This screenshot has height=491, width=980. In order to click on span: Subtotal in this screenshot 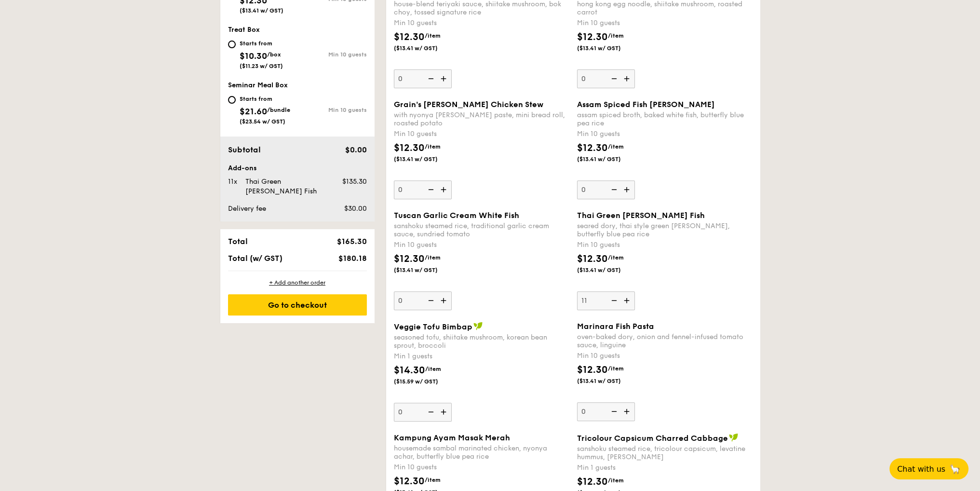, I will do `click(244, 149)`.